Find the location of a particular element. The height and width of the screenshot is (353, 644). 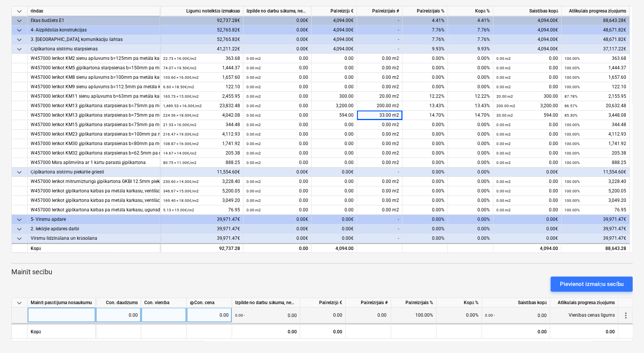

div: 200.00 m2 is located at coordinates (380, 106).